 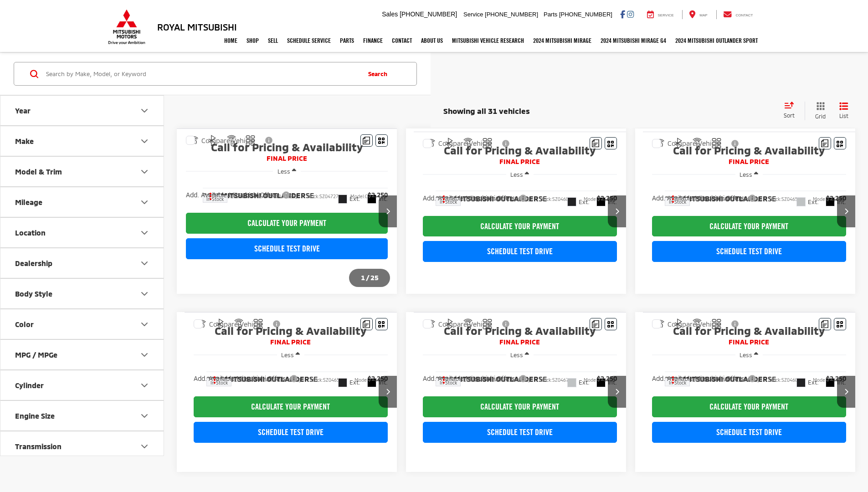 I want to click on button: LocationLocation, so click(x=82, y=233).